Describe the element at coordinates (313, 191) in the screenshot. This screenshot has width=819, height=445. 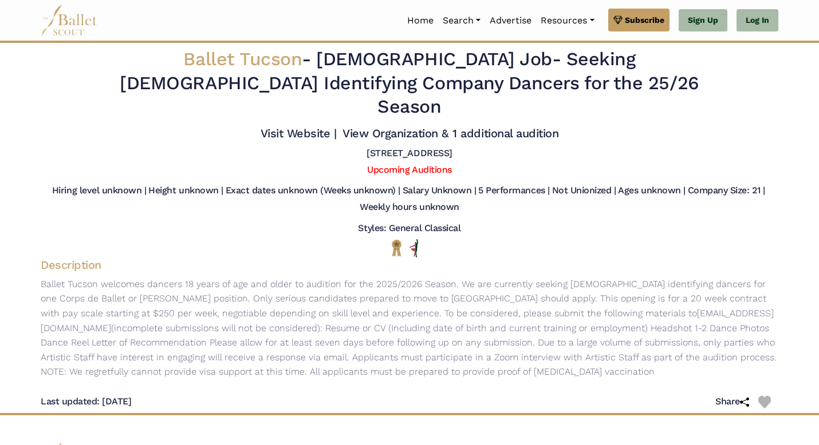
I see `h5: Exact dates unknown (Weeks unknown) |` at that location.